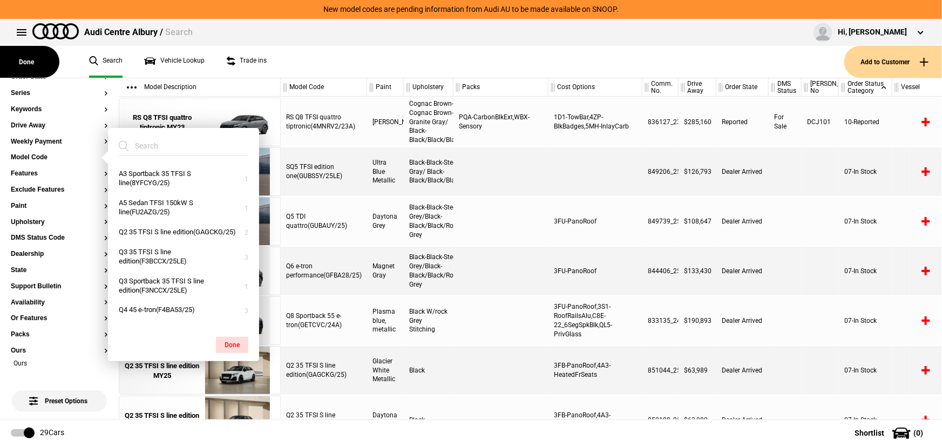 The height and width of the screenshot is (447, 942). Describe the element at coordinates (697, 321) in the screenshot. I see `div: $190,893` at that location.